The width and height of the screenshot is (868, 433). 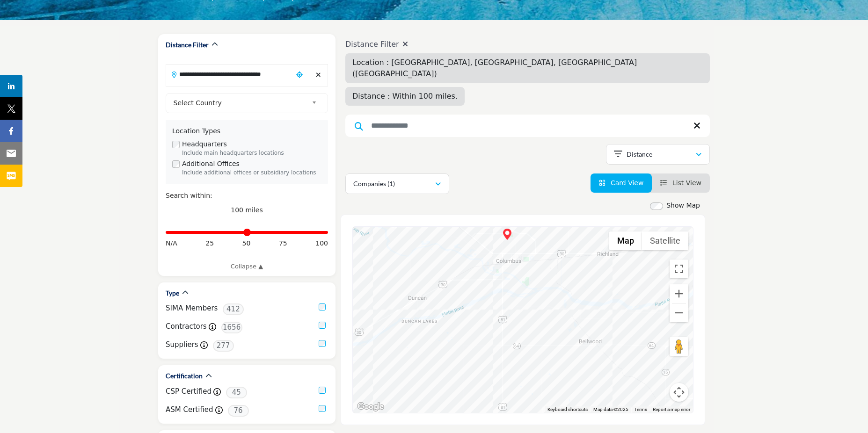 What do you see at coordinates (527, 44) in the screenshot?
I see `h4: Distance Filter` at bounding box center [527, 44].